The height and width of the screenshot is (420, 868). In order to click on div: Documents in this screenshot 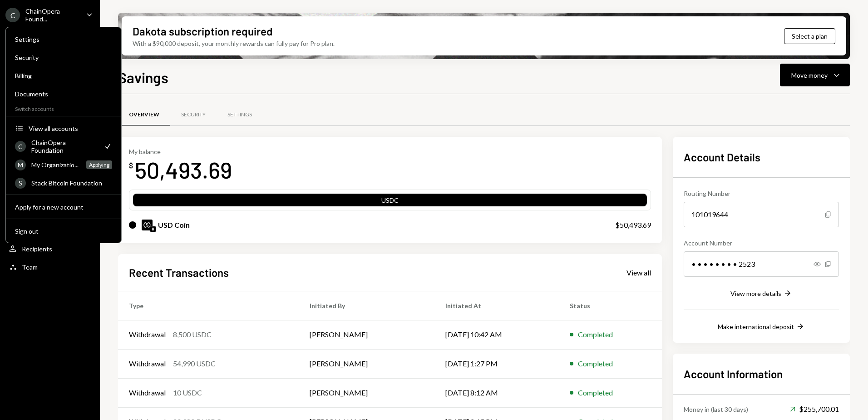, I will do `click(64, 94)`.